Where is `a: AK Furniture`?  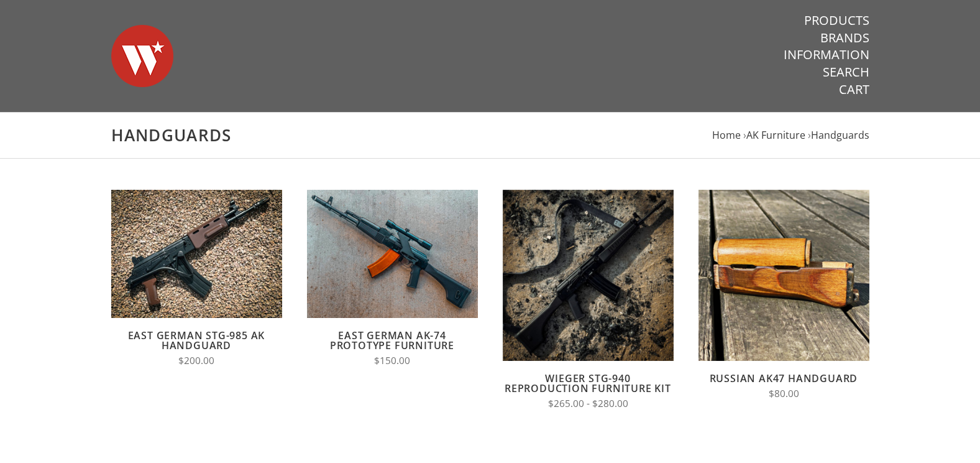 a: AK Furniture is located at coordinates (776, 135).